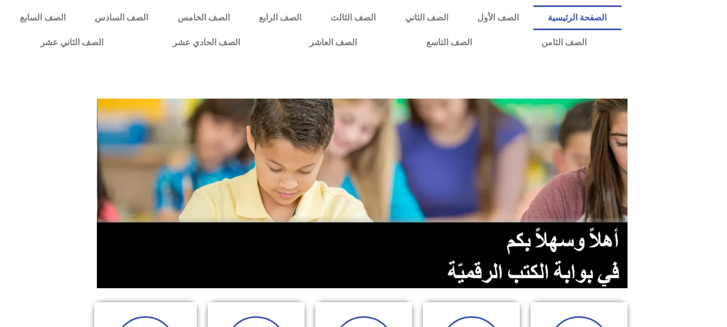 The image size is (727, 327). I want to click on a: الصف التاسع, so click(449, 43).